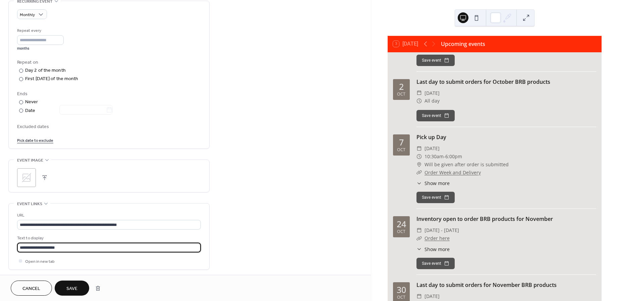 Image resolution: width=618 pixels, height=301 pixels. Describe the element at coordinates (432, 101) in the screenshot. I see `span: All day` at that location.